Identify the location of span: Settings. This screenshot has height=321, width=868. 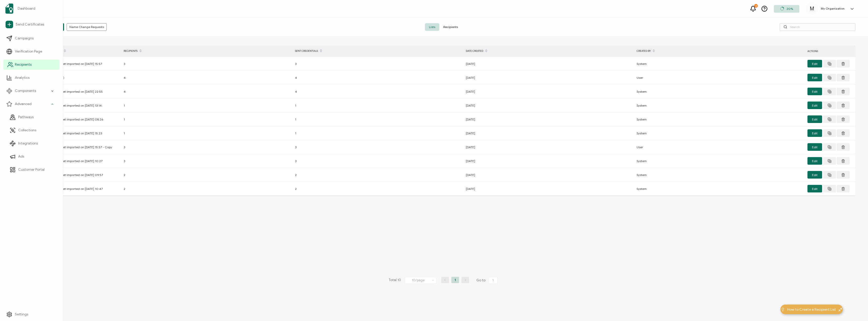
(21, 314).